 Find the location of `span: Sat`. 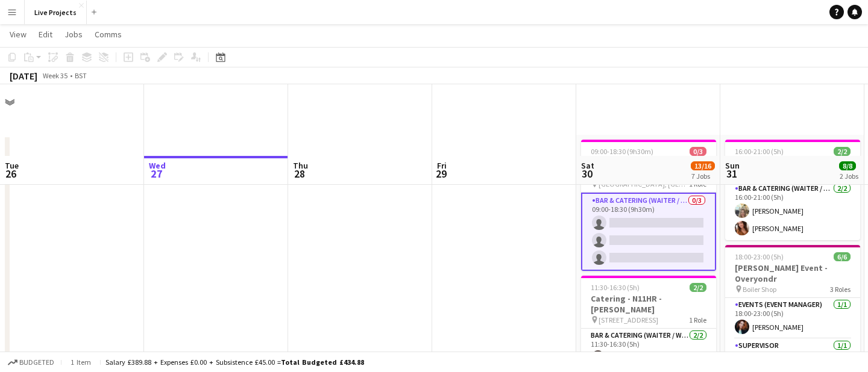

span: Sat is located at coordinates (587, 165).